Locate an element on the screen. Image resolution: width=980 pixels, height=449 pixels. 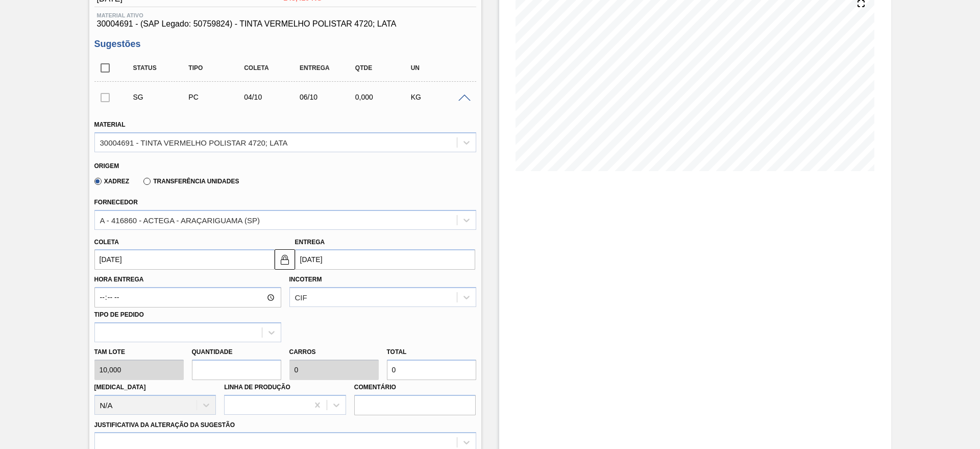
label: Coleta is located at coordinates (107, 242).